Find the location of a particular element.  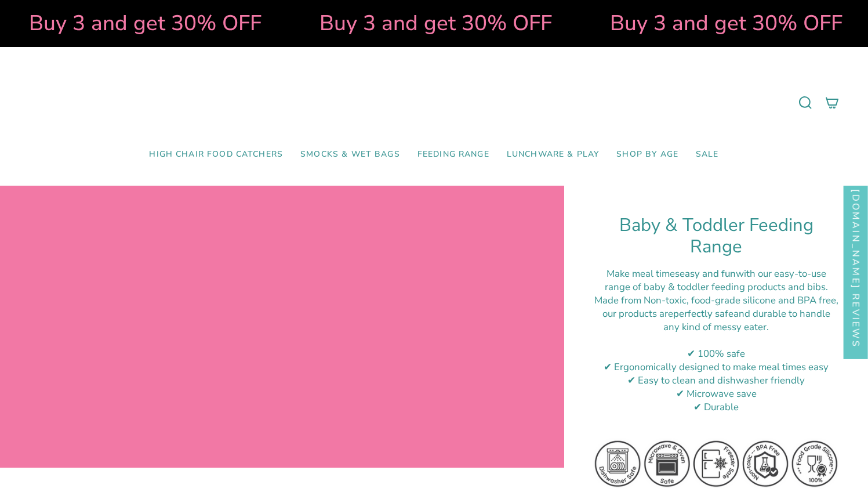

a: Lunchware & Play is located at coordinates (553, 154).